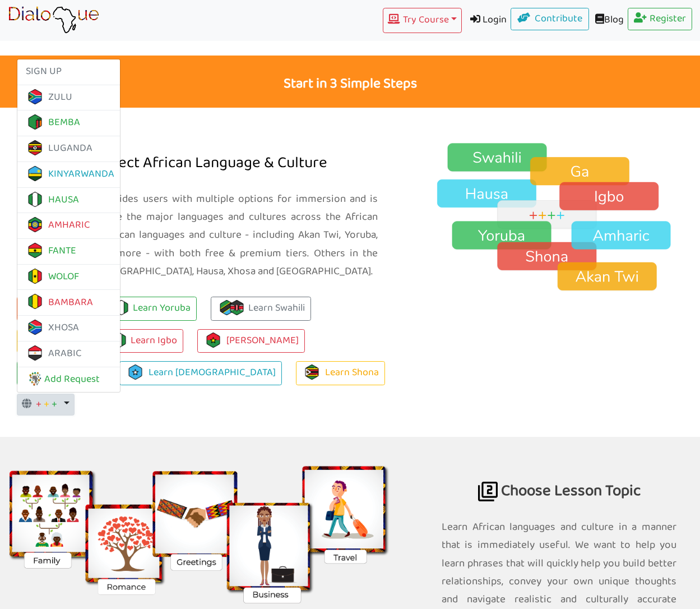 The width and height of the screenshot is (700, 609). Describe the element at coordinates (52, 123) in the screenshot. I see `a: BEMBA` at that location.